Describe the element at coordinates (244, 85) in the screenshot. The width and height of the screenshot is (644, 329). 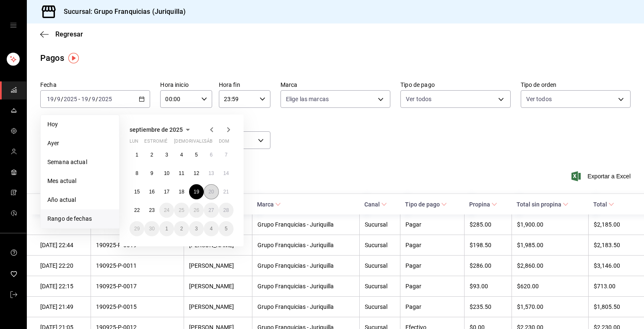
I see `label: Hora fin` at that location.